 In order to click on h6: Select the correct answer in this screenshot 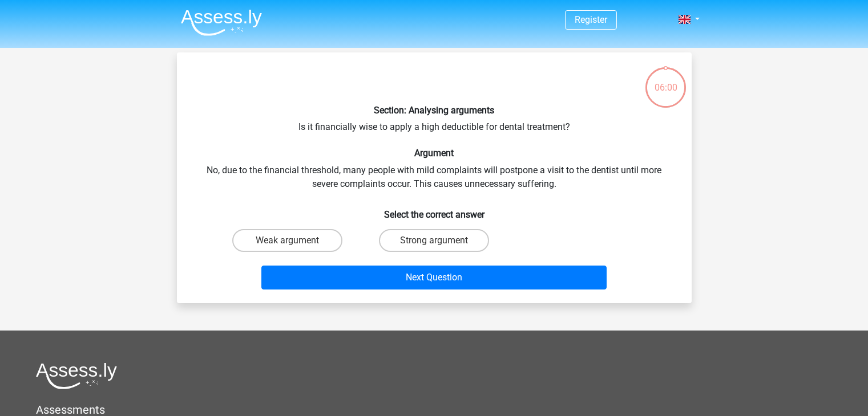, I will do `click(434, 210)`.